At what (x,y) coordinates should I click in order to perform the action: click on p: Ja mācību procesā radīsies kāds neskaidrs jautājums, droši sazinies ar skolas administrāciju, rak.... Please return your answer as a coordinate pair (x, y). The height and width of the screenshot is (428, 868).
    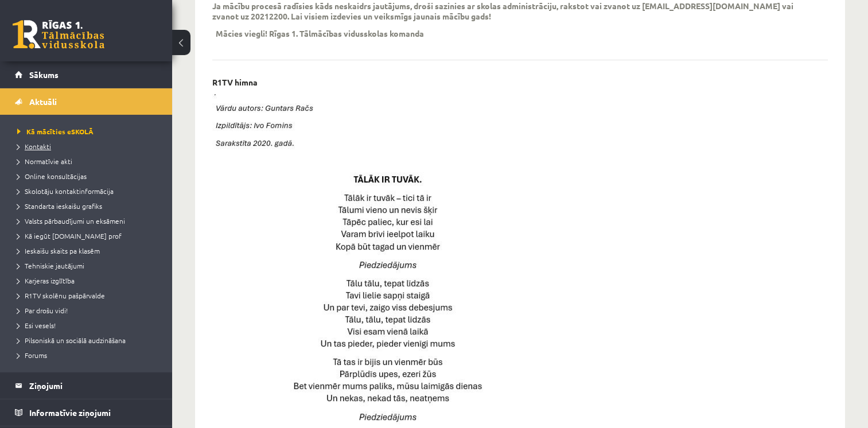
    Looking at the image, I should click on (511, 11).